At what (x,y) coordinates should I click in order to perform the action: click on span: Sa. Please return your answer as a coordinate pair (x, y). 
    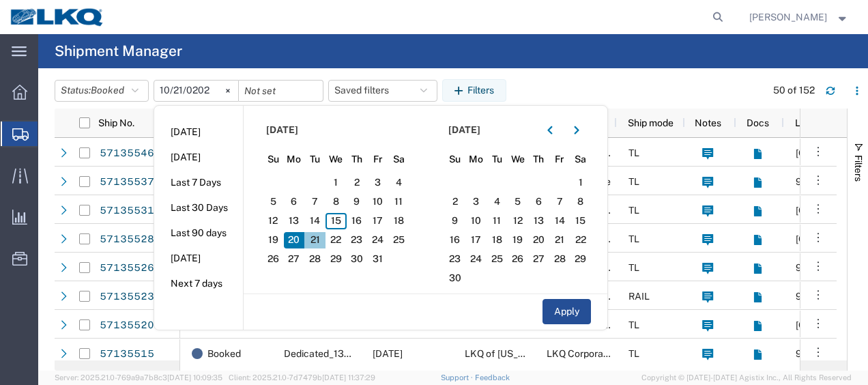
    Looking at the image, I should click on (398, 159).